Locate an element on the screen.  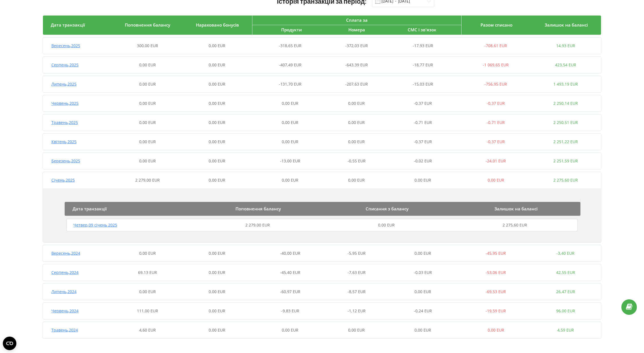
span: -318,65 EUR is located at coordinates (290, 45).